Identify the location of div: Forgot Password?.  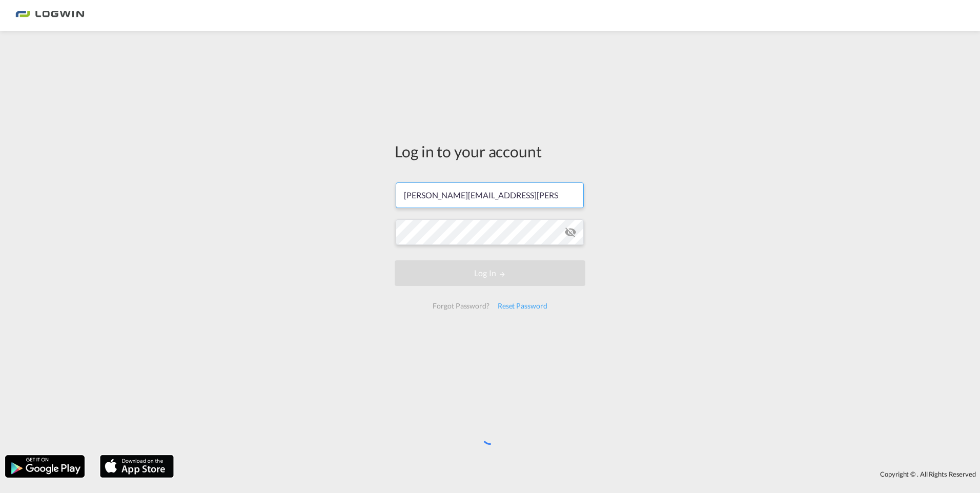
(460, 306).